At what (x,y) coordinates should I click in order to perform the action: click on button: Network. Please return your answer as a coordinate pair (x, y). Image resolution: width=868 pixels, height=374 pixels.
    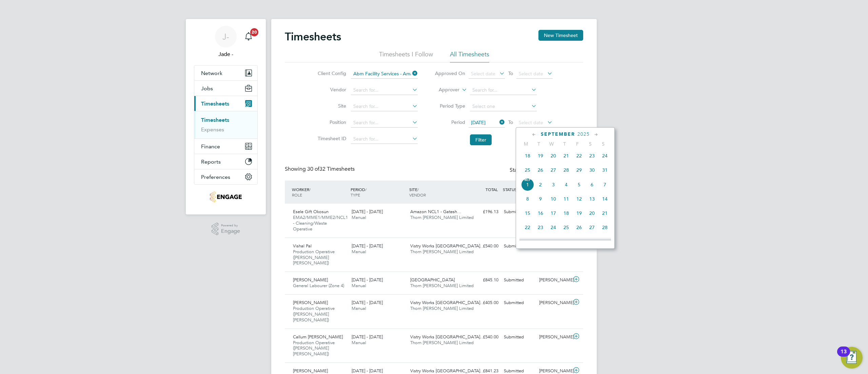
    Looking at the image, I should click on (226, 73).